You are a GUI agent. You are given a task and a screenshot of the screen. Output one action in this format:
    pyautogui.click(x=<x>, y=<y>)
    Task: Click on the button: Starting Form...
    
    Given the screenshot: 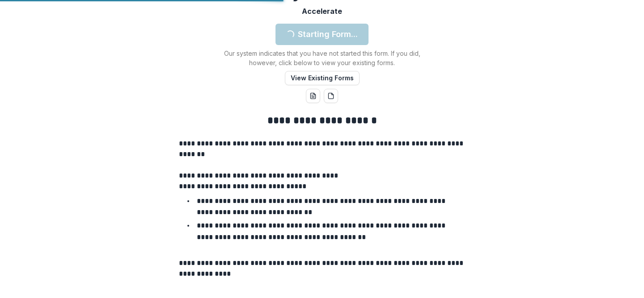 What is the action you would take?
    pyautogui.click(x=322, y=34)
    